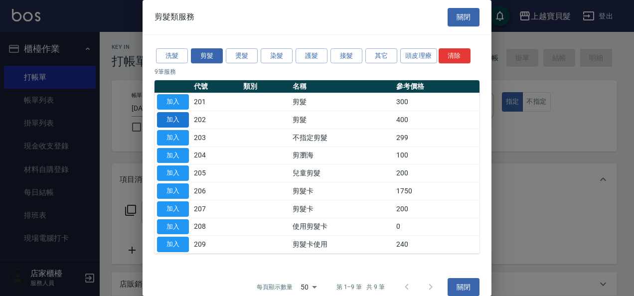 The height and width of the screenshot is (296, 634). Describe the element at coordinates (216, 138) in the screenshot. I see `td: 203` at that location.